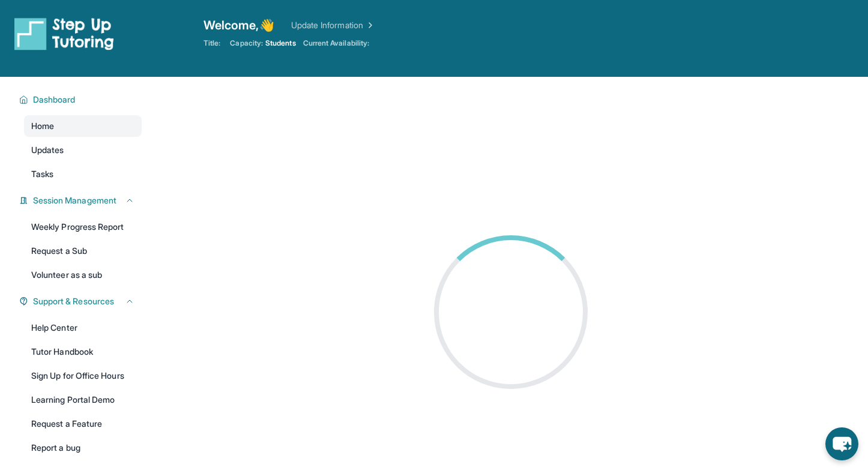 The image size is (868, 470). What do you see at coordinates (83, 352) in the screenshot?
I see `a: Tutor Handbook` at bounding box center [83, 352].